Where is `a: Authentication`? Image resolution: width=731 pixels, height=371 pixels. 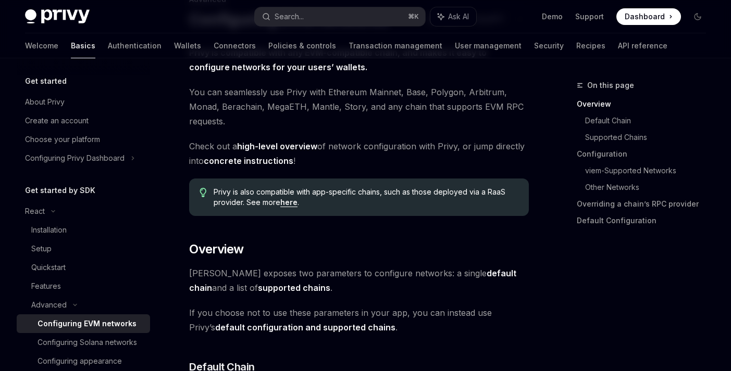 a: Authentication is located at coordinates (134, 46).